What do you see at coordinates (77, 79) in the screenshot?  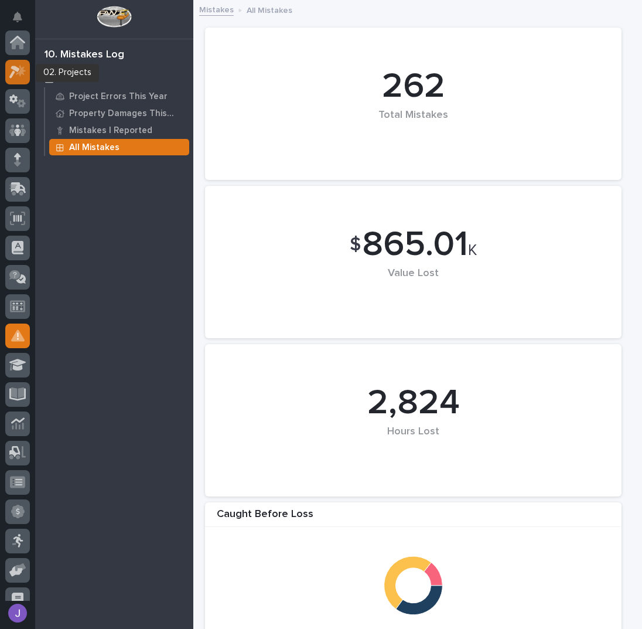 I see `p: Mistakes` at bounding box center [77, 79].